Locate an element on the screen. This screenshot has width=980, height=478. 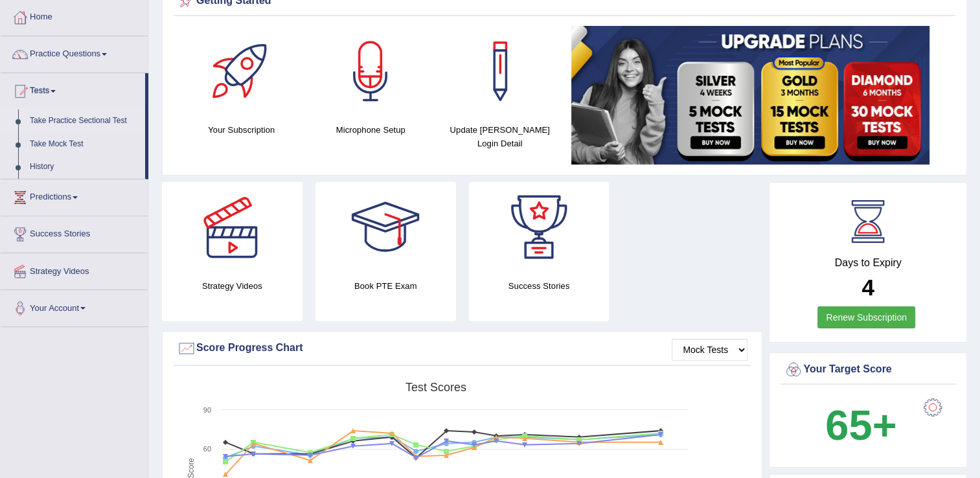
tspan: Test scores is located at coordinates (436, 387).